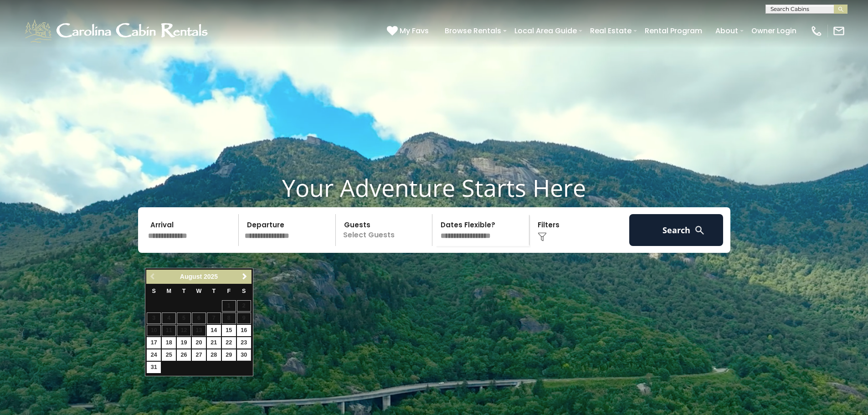 This screenshot has height=415, width=868. I want to click on a: My Favs, so click(409, 31).